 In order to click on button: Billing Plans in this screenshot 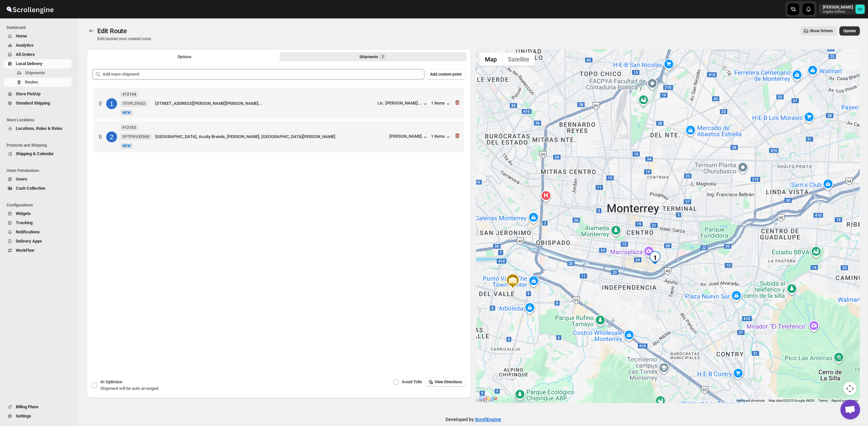, I will do `click(38, 407)`.